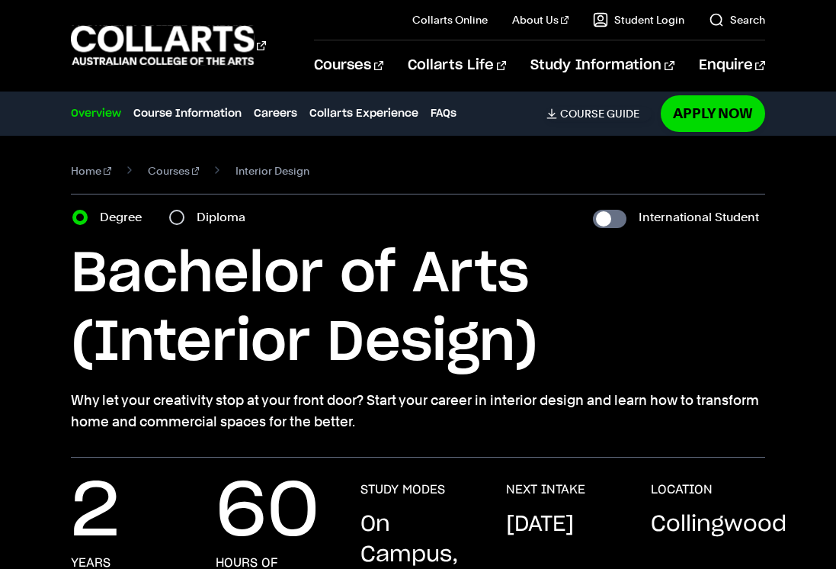 The height and width of the screenshot is (569, 836). What do you see at coordinates (125, 217) in the screenshot?
I see `label: Degree` at bounding box center [125, 217].